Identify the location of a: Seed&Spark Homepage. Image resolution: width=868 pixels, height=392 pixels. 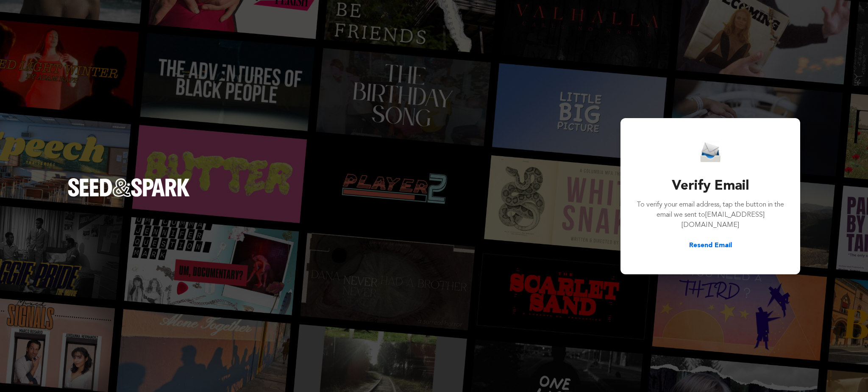
(129, 196).